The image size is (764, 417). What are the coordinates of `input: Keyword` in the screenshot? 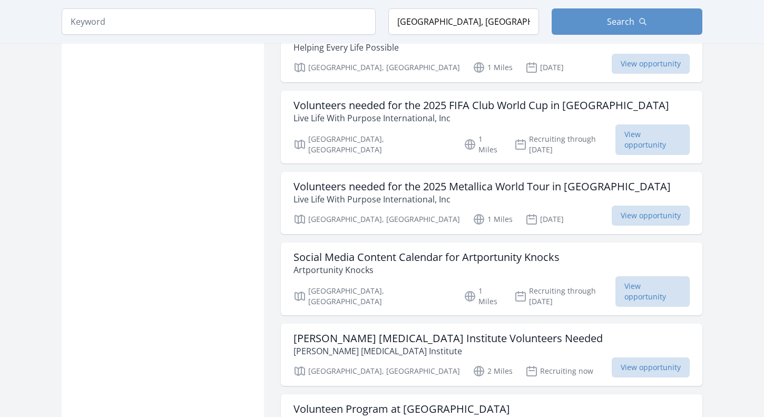 It's located at (219, 22).